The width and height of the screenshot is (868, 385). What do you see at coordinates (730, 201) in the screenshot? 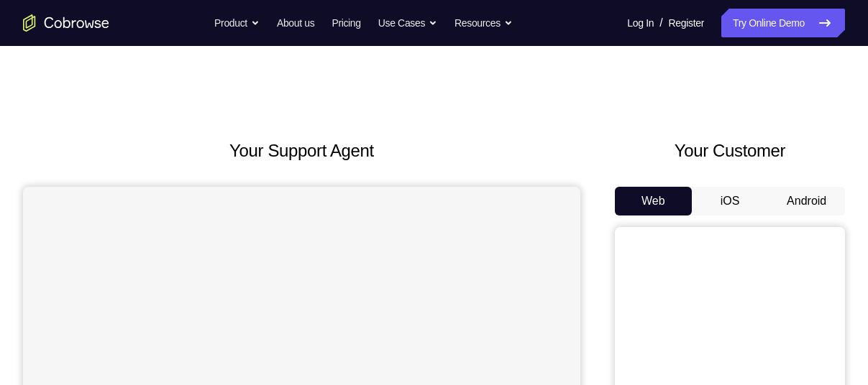
I see `button: iOS` at bounding box center [730, 201].